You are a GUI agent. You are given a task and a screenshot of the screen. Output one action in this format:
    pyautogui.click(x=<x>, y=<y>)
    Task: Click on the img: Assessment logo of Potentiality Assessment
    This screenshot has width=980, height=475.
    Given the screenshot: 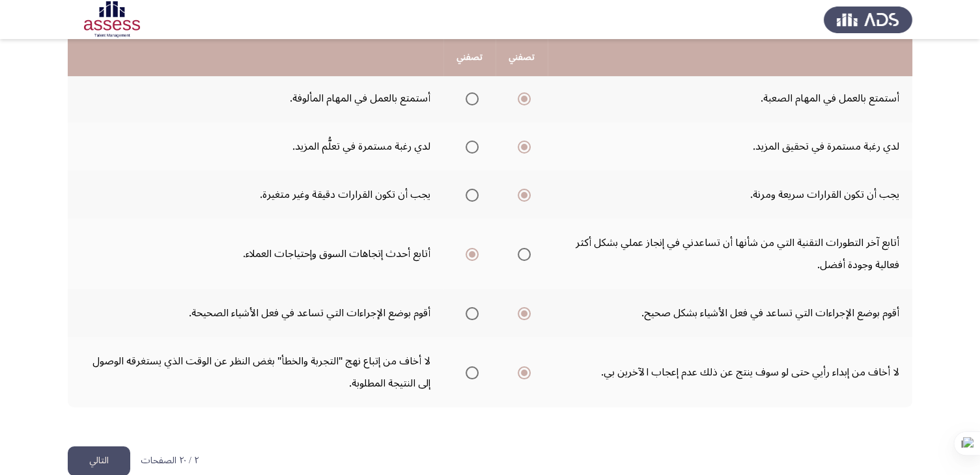 What is the action you would take?
    pyautogui.click(x=112, y=20)
    